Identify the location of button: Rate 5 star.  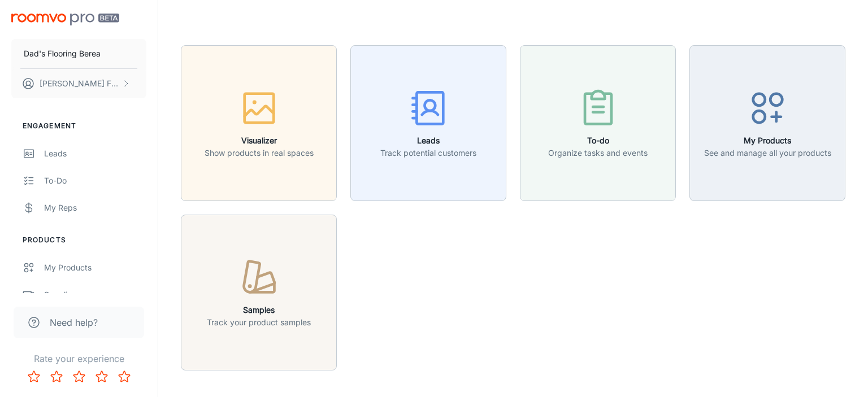
(125, 377).